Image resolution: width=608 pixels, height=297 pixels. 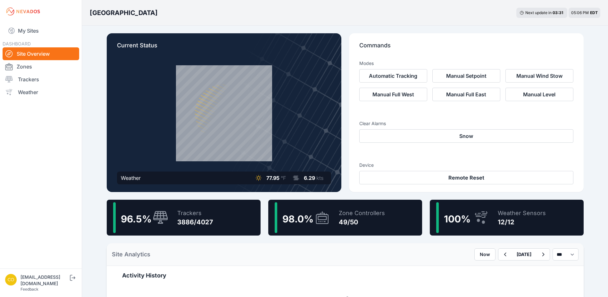 What do you see at coordinates (539, 94) in the screenshot?
I see `button: Manual Level` at bounding box center [539, 94].